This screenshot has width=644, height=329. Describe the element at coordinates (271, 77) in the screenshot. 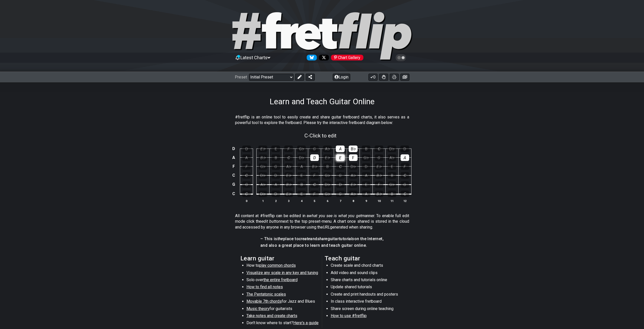

I see `select: Preset` at that location.